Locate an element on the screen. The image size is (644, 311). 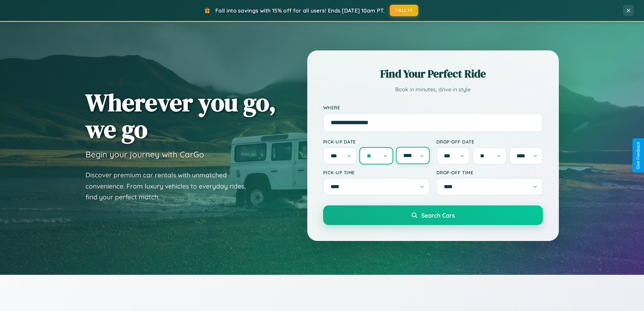
h1: Wherever you go, we go is located at coordinates (181, 116).